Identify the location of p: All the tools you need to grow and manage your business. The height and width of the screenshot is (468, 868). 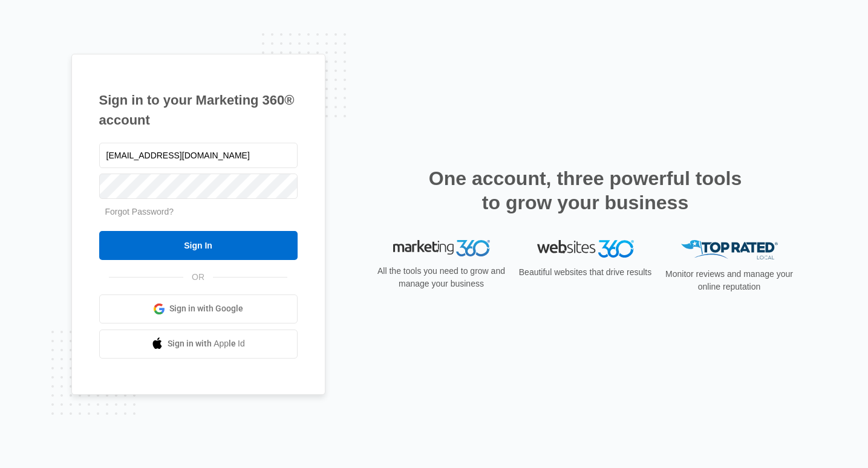
(441, 277).